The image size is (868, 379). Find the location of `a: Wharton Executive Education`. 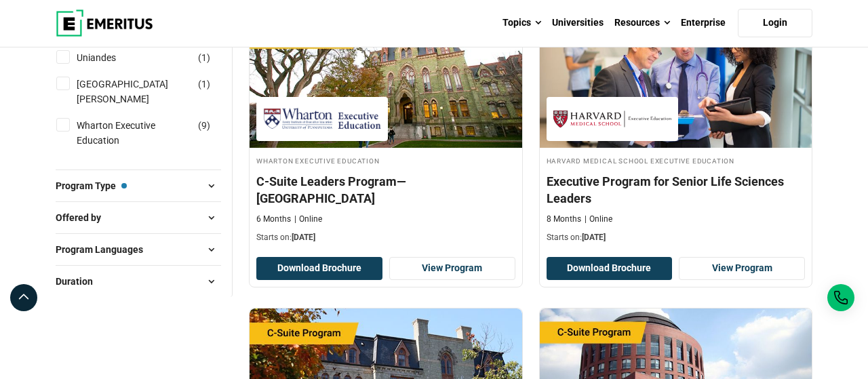

a: Wharton Executive Education is located at coordinates (148, 133).